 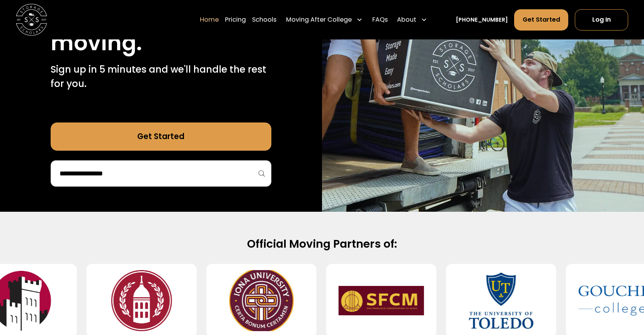 What do you see at coordinates (501, 301) in the screenshot?
I see `img: University of Toledo` at bounding box center [501, 301].